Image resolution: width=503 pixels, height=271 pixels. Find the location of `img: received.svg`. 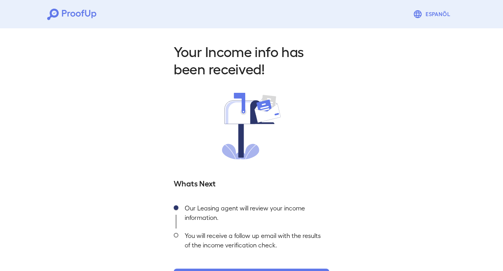

img: received.svg is located at coordinates (252, 126).